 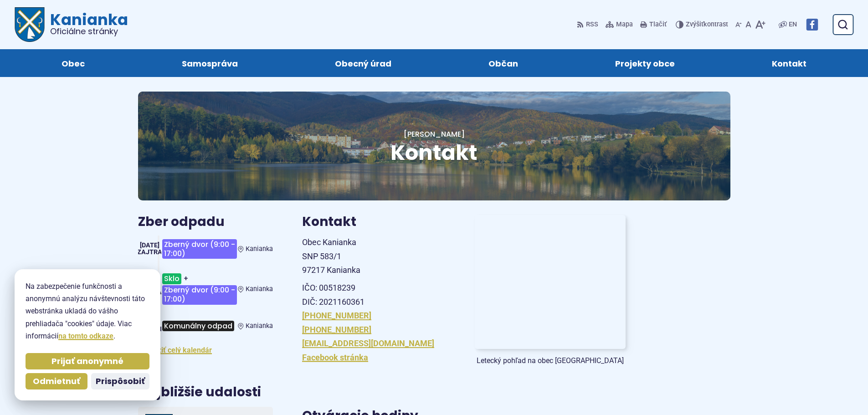 I want to click on span: Tlačiť, so click(x=658, y=25).